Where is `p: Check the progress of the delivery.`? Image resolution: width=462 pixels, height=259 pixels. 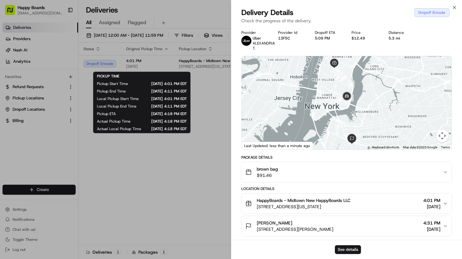 p: Check the progress of the delivery. is located at coordinates (346, 21).